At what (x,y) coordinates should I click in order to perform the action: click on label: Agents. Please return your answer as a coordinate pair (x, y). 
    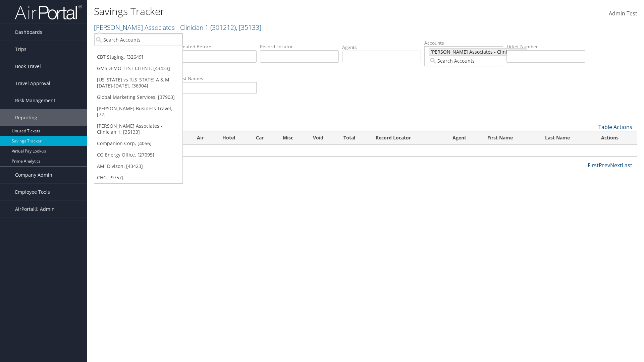
    Looking at the image, I should click on (381, 47).